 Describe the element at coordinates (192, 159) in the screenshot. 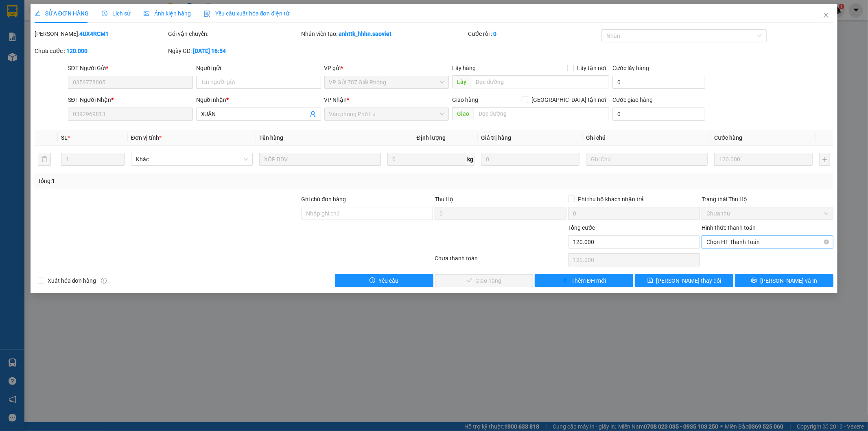

I see `span: Khác` at that location.